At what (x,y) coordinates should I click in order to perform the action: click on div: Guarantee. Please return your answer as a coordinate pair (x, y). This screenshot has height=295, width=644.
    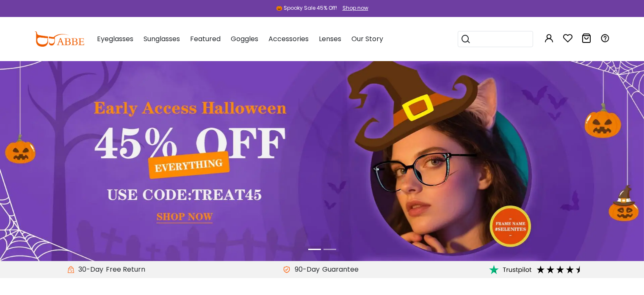
    Looking at the image, I should click on (341, 269).